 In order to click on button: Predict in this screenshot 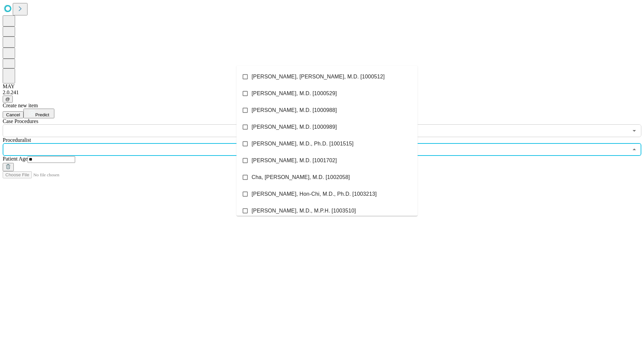, I will do `click(39, 113)`.